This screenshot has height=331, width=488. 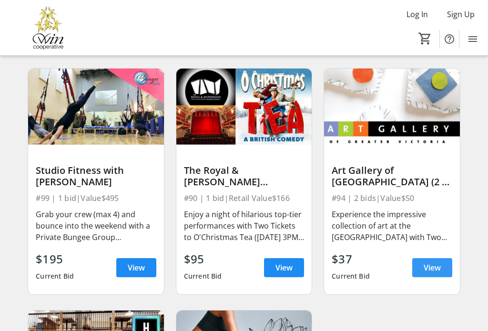 What do you see at coordinates (351, 259) in the screenshot?
I see `div: $37` at bounding box center [351, 259].